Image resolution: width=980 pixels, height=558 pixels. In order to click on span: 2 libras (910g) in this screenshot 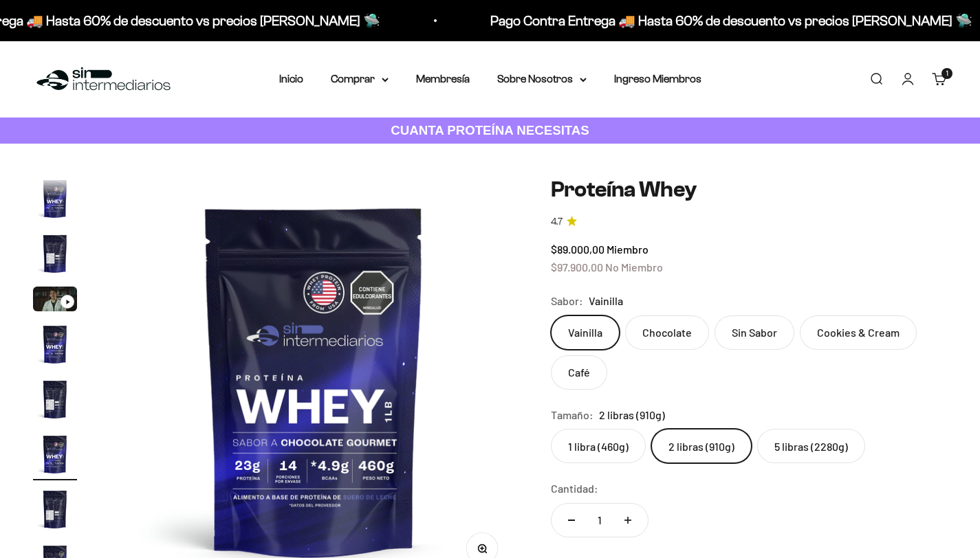, I will do `click(632, 415)`.